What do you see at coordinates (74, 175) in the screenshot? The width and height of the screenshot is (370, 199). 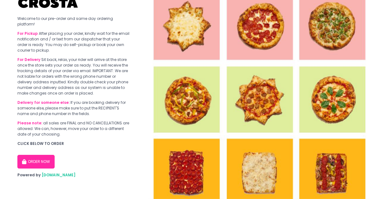 I see `div: Powered by` at bounding box center [74, 175].